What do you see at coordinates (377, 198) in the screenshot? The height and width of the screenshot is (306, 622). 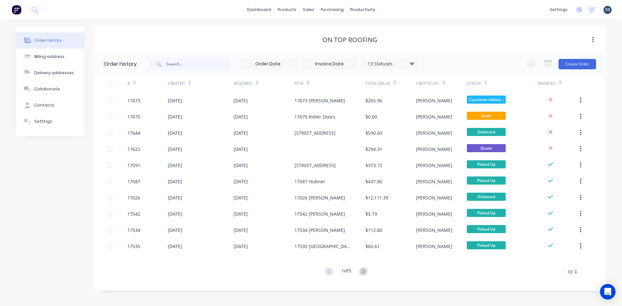 I see `div: $12,111.39` at bounding box center [377, 198].